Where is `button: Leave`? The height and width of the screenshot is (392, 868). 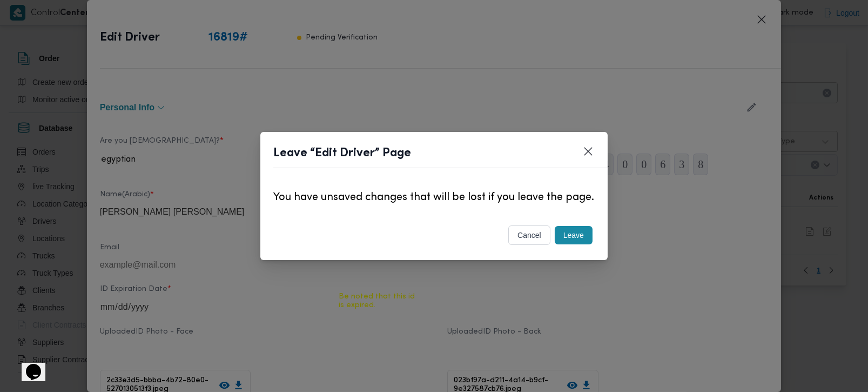
button: Leave is located at coordinates (573, 235).